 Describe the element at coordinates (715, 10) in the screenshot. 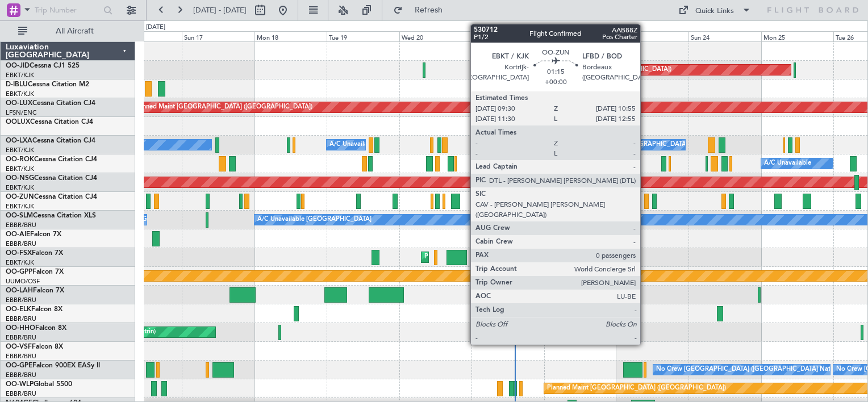

I see `button: Quick Links` at that location.